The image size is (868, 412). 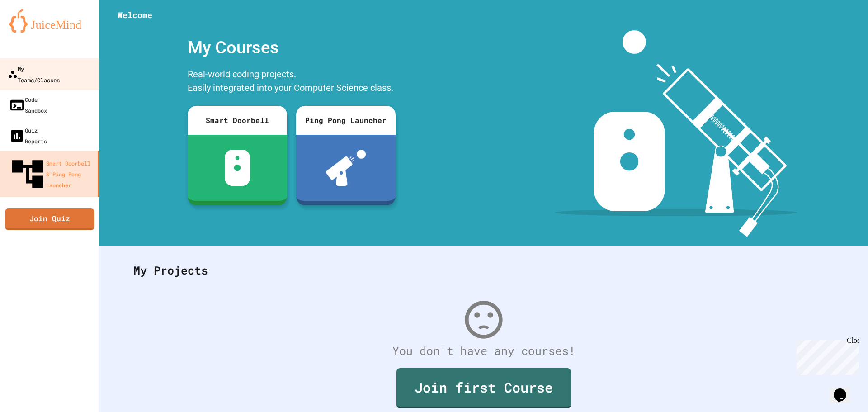 What do you see at coordinates (28, 105) in the screenshot?
I see `div: Code Sandbox` at bounding box center [28, 105].